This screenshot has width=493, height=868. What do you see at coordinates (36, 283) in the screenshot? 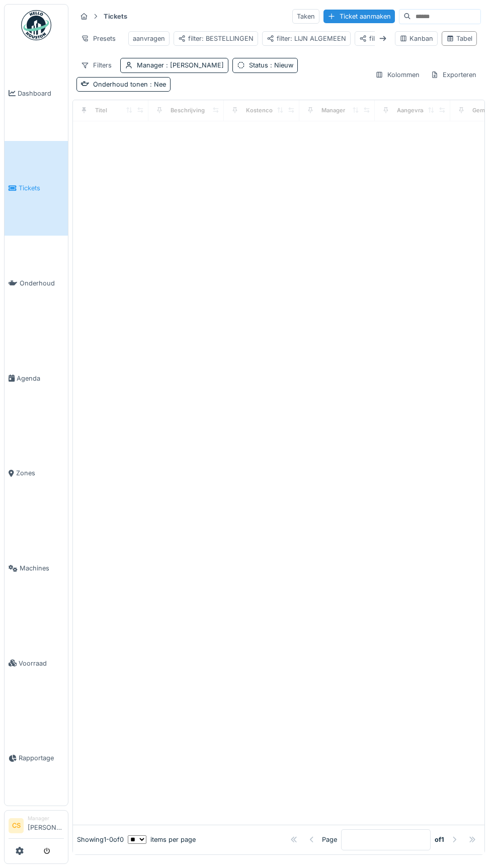
I see `a: Onderhoud` at bounding box center [36, 283].